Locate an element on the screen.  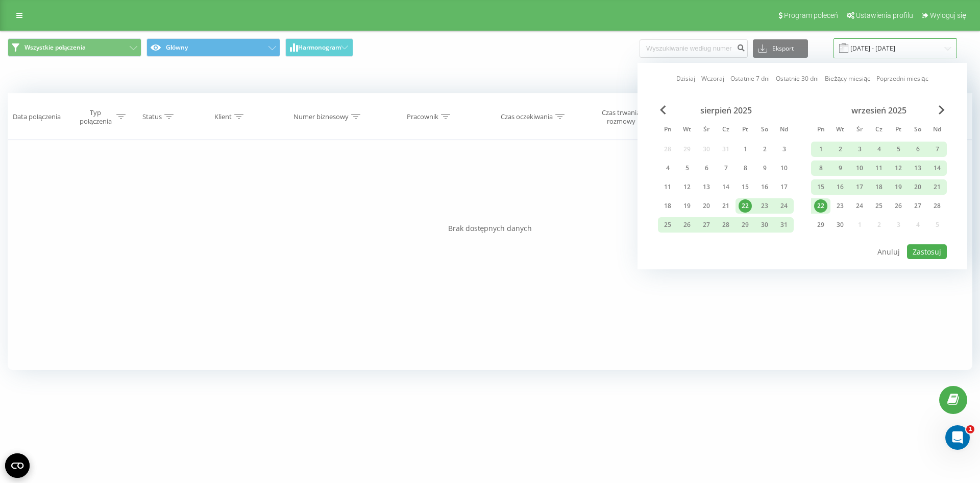
span: Program poleceń is located at coordinates (811, 15).